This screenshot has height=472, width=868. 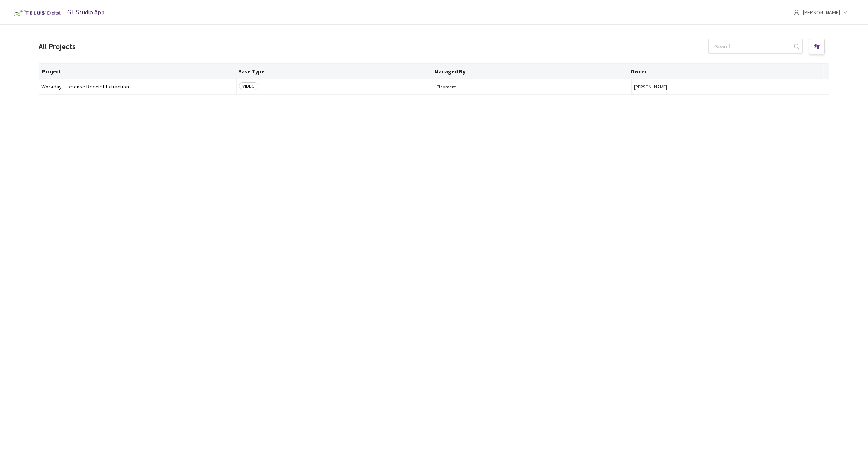 What do you see at coordinates (796, 12) in the screenshot?
I see `span: user` at bounding box center [796, 12].